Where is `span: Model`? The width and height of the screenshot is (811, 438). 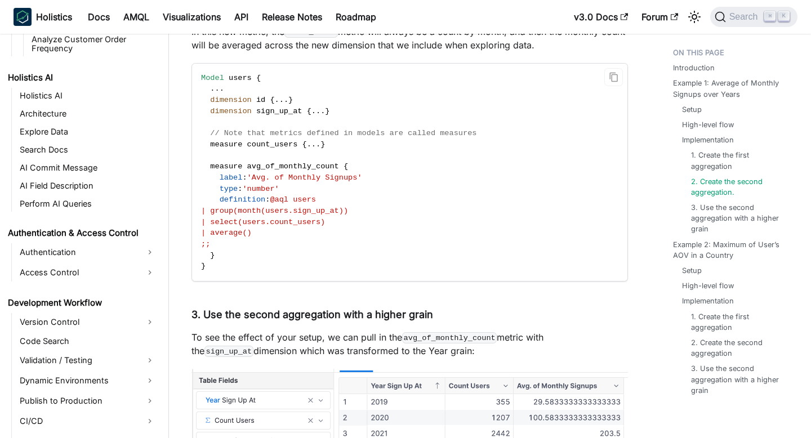
span: Model is located at coordinates (212, 78).